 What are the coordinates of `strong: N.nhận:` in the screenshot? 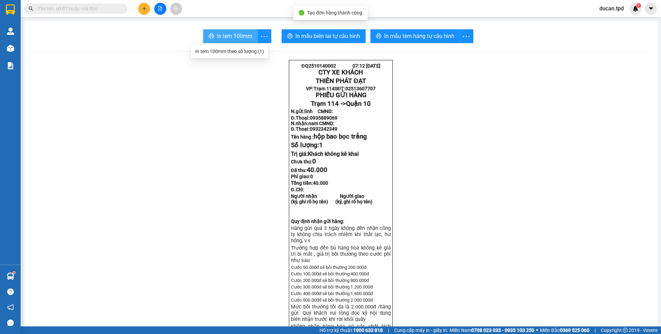 It's located at (313, 123).